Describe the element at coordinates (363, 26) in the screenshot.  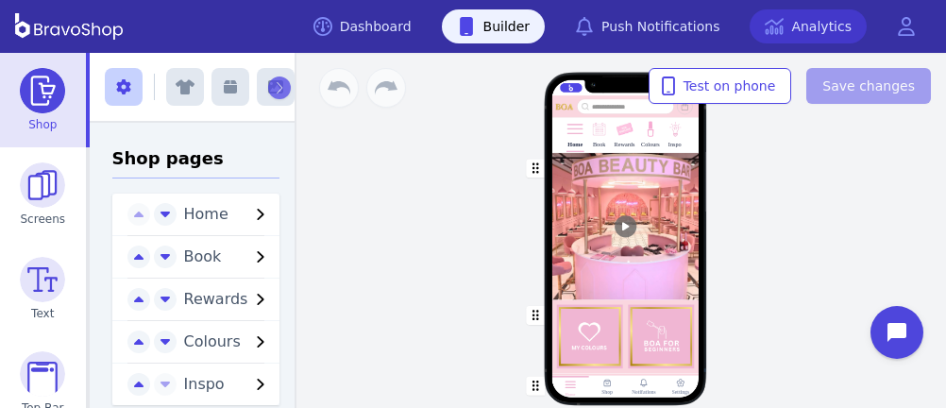
I see `a: Dashboard` at that location.